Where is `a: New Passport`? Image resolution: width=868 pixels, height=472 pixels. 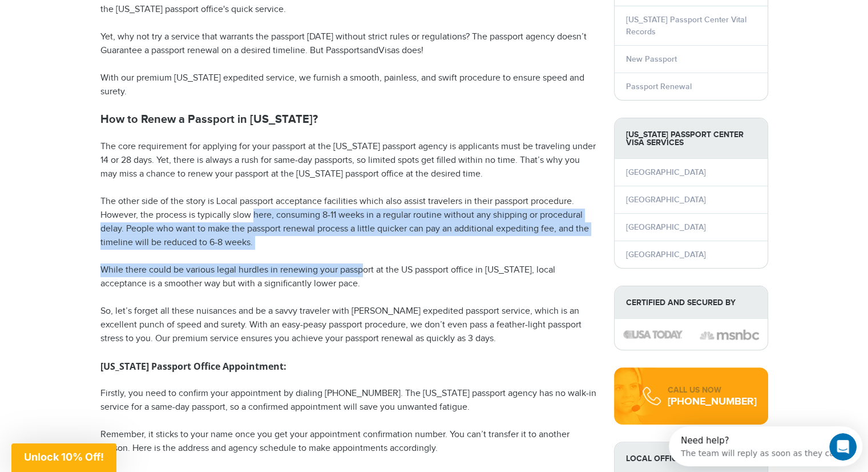
a: New Passport is located at coordinates (651, 59).